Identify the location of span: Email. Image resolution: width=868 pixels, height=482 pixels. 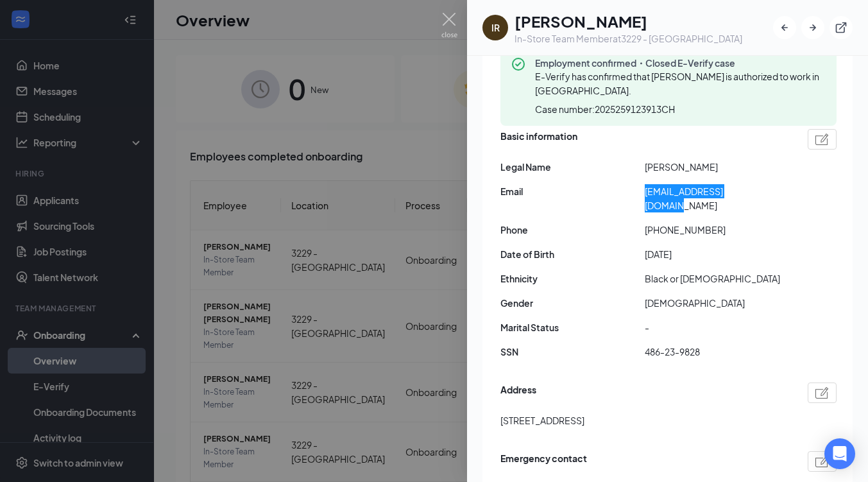
(572, 191).